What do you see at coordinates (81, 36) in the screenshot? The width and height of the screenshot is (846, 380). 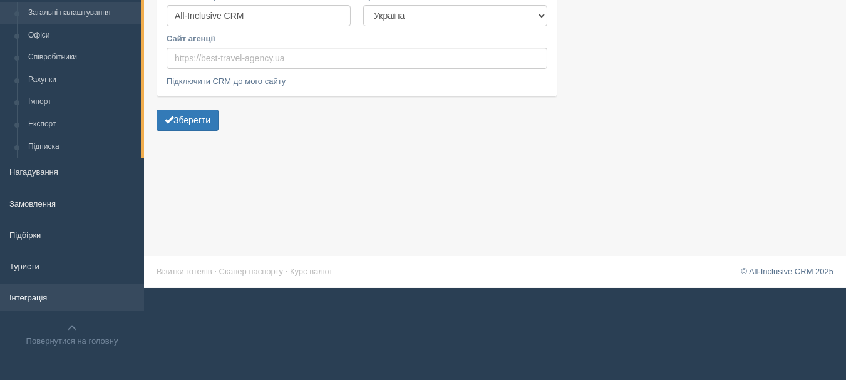 I see `a: Офіси` at bounding box center [81, 36].